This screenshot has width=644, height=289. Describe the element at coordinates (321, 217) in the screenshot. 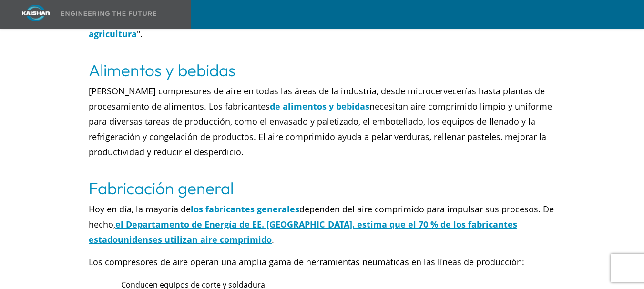

I see `font: dependen del aire comprimido para impulsar sus procesos. De hecho,` at that location.